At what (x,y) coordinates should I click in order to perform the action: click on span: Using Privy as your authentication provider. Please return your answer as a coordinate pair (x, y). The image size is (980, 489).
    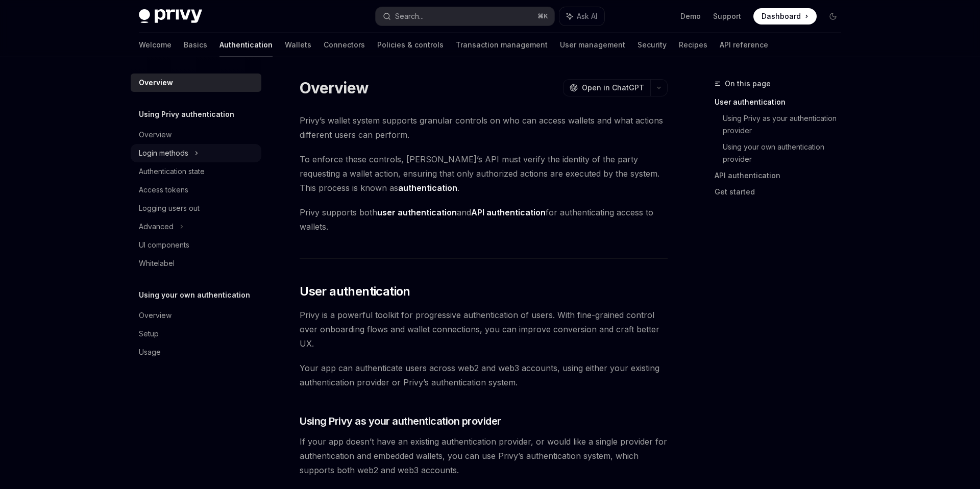
    Looking at the image, I should click on (400, 421).